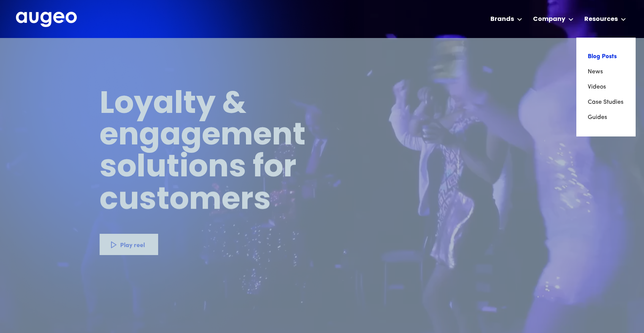 This screenshot has width=644, height=333. I want to click on a: Guides, so click(606, 117).